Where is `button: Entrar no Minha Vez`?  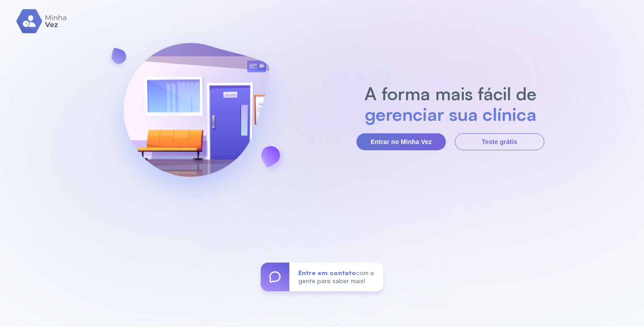 button: Entrar no Minha Vez is located at coordinates (402, 142).